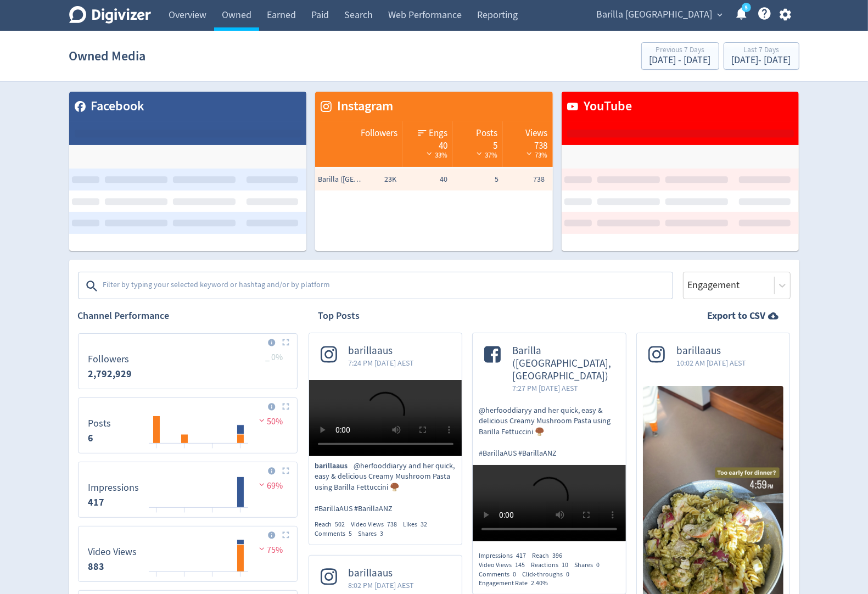 This screenshot has width=868, height=594. What do you see at coordinates (379, 134) in the screenshot?
I see `span: Followers` at bounding box center [379, 134].